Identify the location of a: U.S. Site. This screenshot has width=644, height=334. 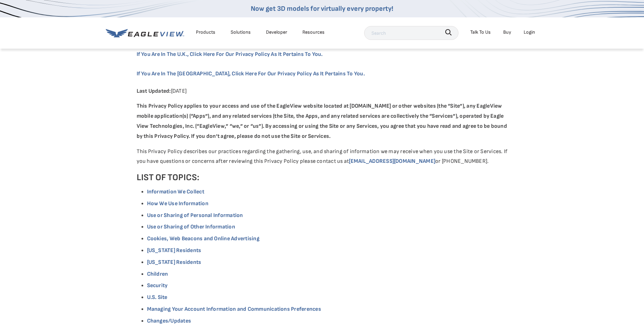
(157, 297).